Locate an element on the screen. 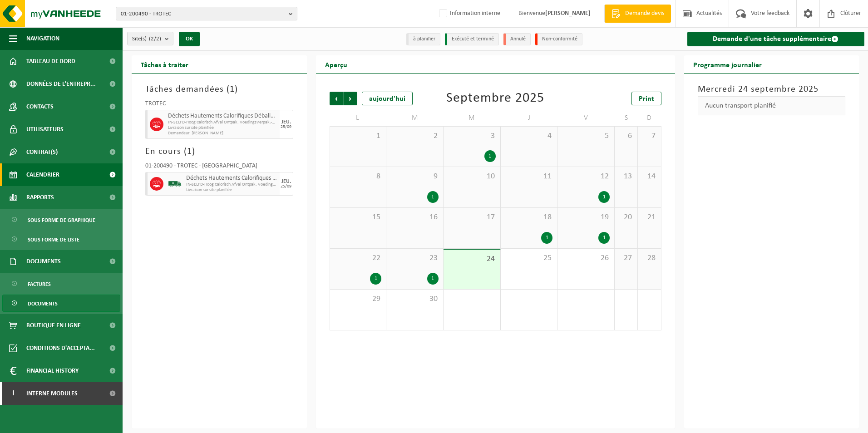  span: Print is located at coordinates (647, 99).